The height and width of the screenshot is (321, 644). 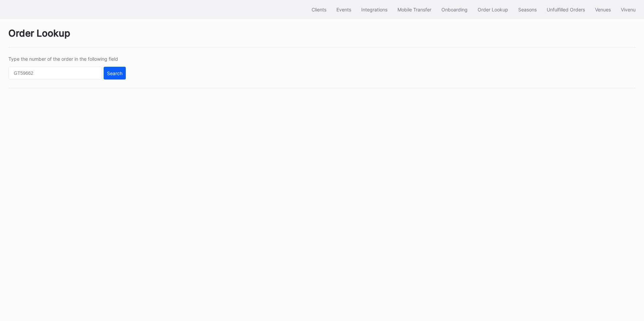 What do you see at coordinates (414, 9) in the screenshot?
I see `a: Mobile Transfer` at bounding box center [414, 9].